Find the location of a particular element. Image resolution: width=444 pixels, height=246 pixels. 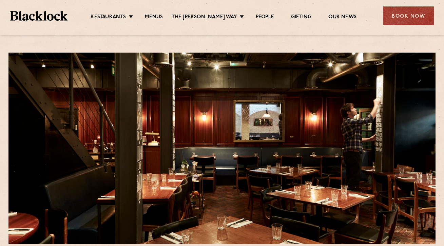

a: Our News is located at coordinates (343, 18).